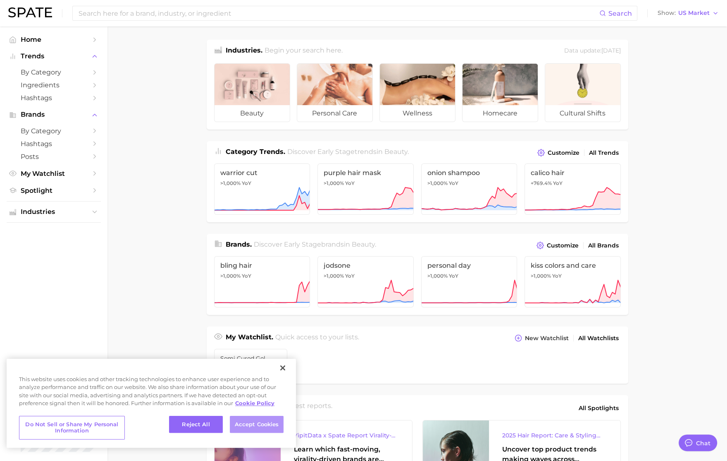 This screenshot has height=461, width=727. Describe the element at coordinates (469, 172) in the screenshot. I see `span: onion shampoo` at that location.